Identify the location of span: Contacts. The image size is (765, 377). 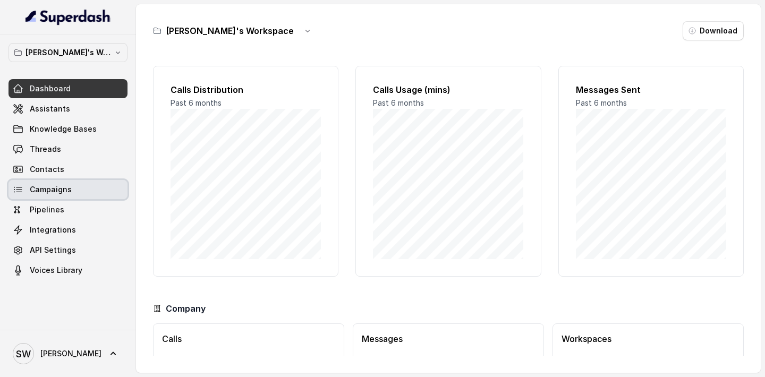
(47, 170).